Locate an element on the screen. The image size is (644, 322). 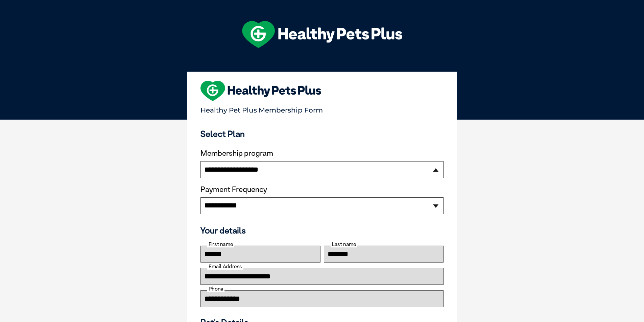
label: First name is located at coordinates (221, 244).